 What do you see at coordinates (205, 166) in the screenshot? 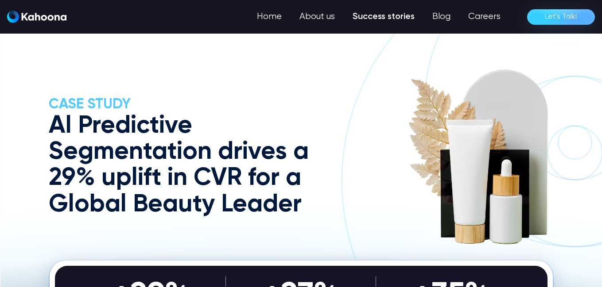
I see `h1: AI Predictive Segmentation drives a 29% uplift in CVR for a Global Beauty Leader` at bounding box center [205, 166].